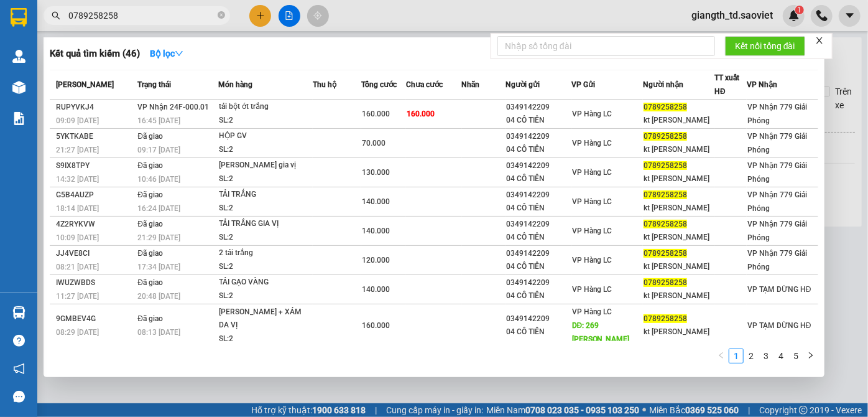  Describe the element at coordinates (736, 355) in the screenshot. I see `li: 1` at that location.